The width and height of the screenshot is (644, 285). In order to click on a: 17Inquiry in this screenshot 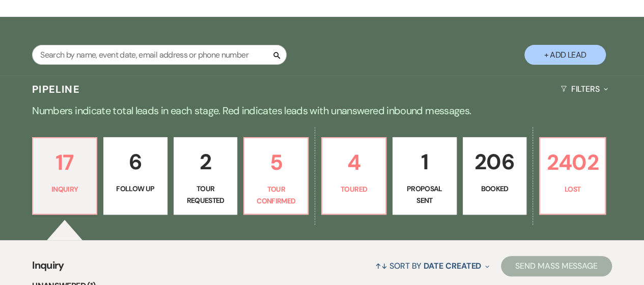, I will do `click(64, 176)`.